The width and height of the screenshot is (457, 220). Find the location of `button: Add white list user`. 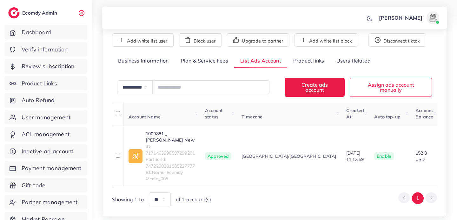

button: Add white list user is located at coordinates (143, 40).